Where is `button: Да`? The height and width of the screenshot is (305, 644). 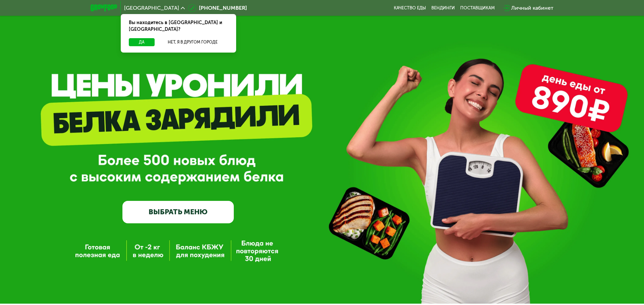 button: Да is located at coordinates (142, 42).